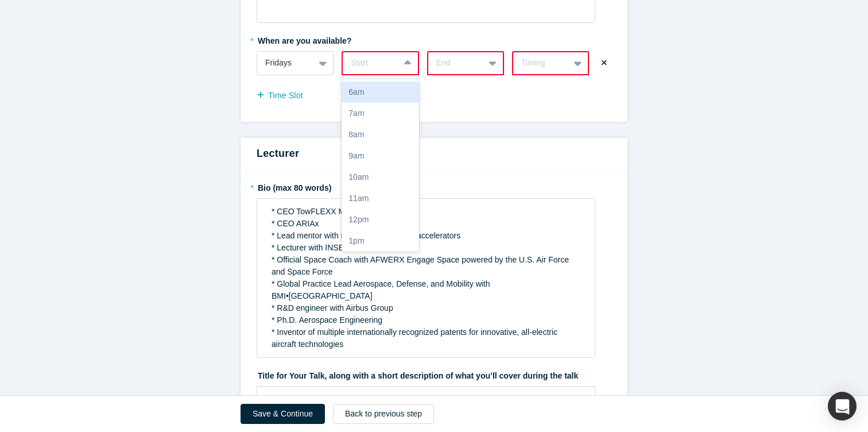 Image resolution: width=868 pixels, height=432 pixels. I want to click on h3: Lecturer, so click(434, 153).